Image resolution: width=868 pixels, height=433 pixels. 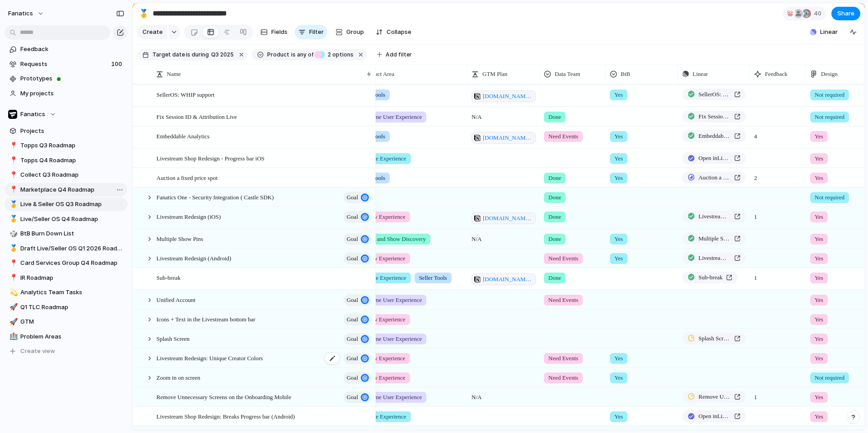 What do you see at coordinates (66, 263) in the screenshot?
I see `div: 📍Card Services Group Q4 Roadmap` at bounding box center [66, 263].